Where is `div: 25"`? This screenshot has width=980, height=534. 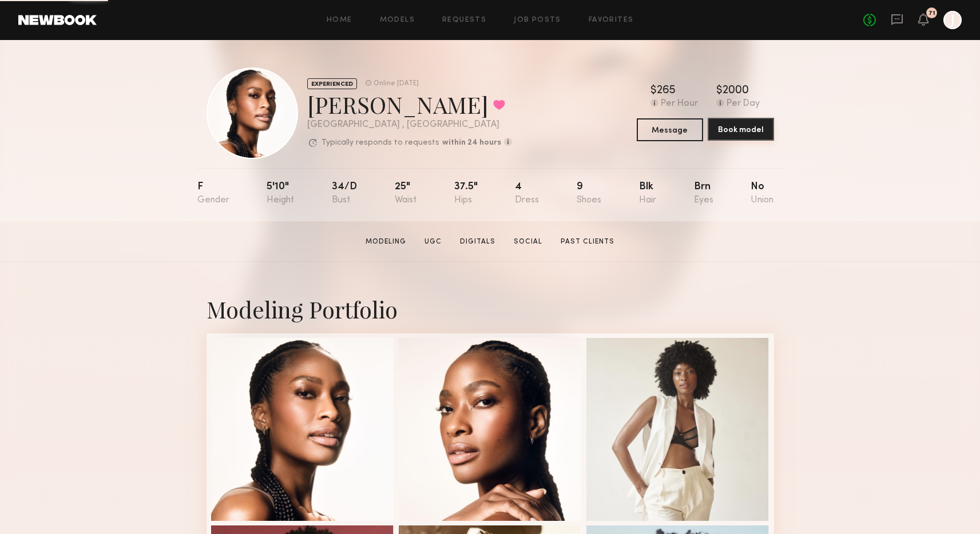
div: 25" is located at coordinates (405, 194).